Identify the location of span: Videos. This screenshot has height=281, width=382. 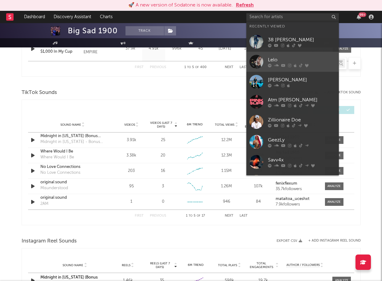
(129, 125).